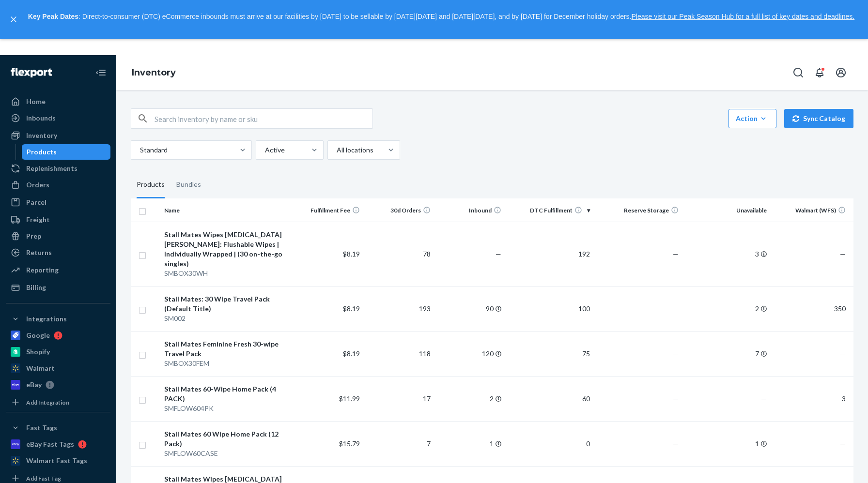 The height and width of the screenshot is (483, 868). I want to click on div: Reporting, so click(43, 270).